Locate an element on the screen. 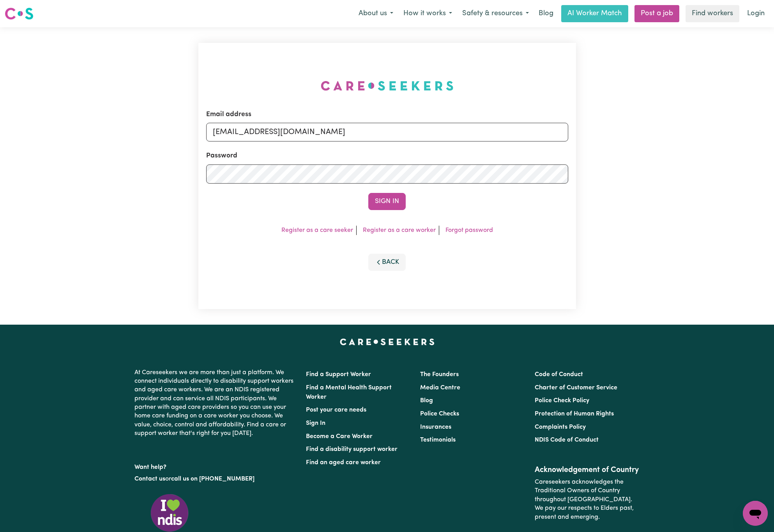 This screenshot has width=774, height=532. a: Contact us is located at coordinates (150, 479).